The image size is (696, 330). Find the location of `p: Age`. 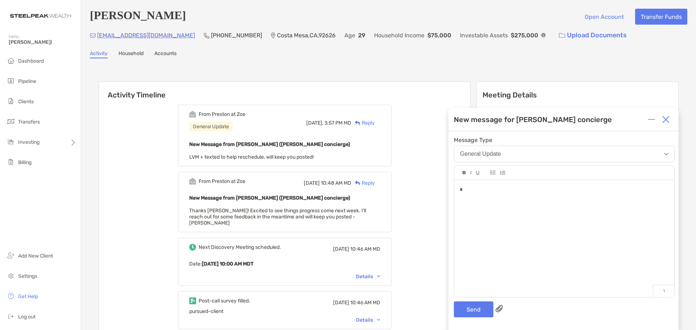

p: Age is located at coordinates (350, 35).